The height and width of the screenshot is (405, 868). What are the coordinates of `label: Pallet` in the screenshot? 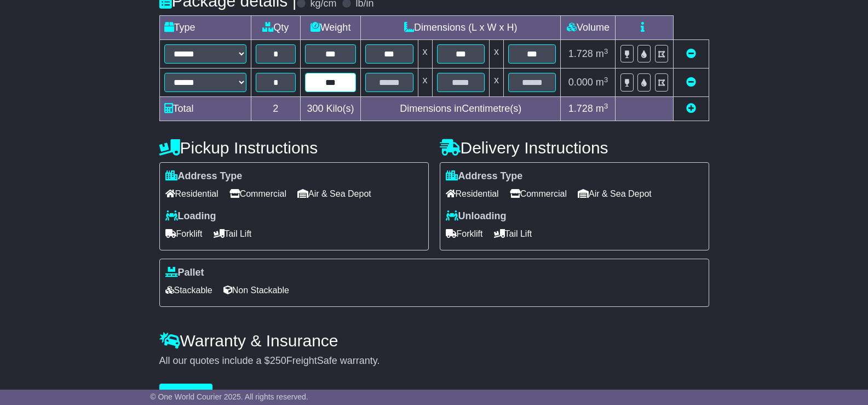 It's located at (185, 273).